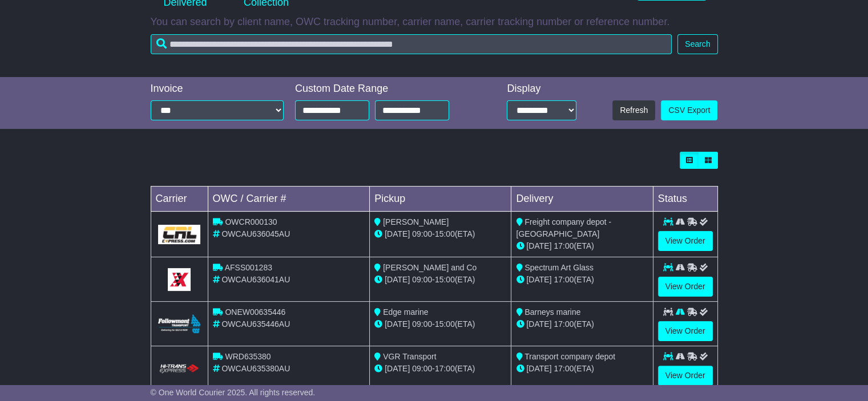  What do you see at coordinates (542, 89) in the screenshot?
I see `div: Display` at bounding box center [542, 89].